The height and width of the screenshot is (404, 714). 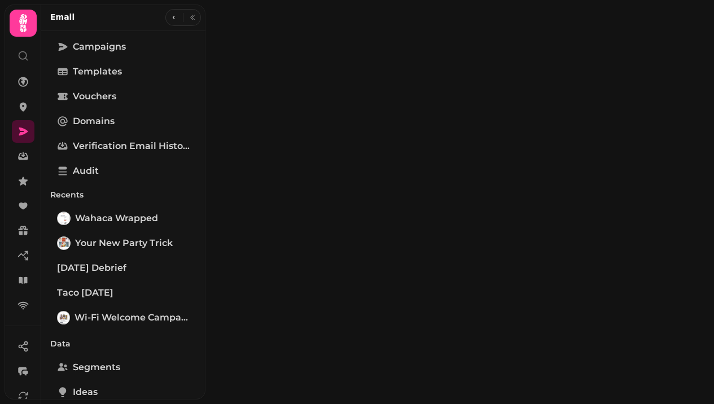 I want to click on h2: Email, so click(x=62, y=17).